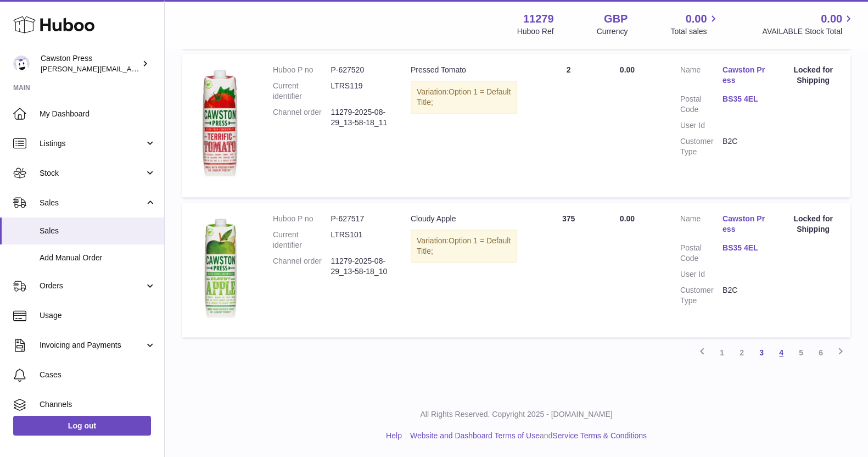 Image resolution: width=868 pixels, height=457 pixels. Describe the element at coordinates (360, 118) in the screenshot. I see `dd: 11279-2025-08-29_13-58-18_11` at that location.